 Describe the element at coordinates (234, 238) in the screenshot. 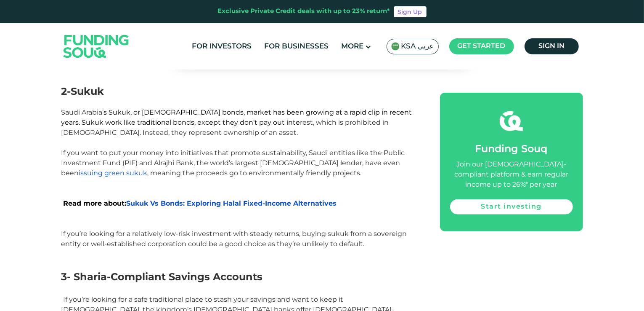

I see `span: If you’re looking for a relatively low-risk investment with steady returns, buying sukuk from a s...` at that location.